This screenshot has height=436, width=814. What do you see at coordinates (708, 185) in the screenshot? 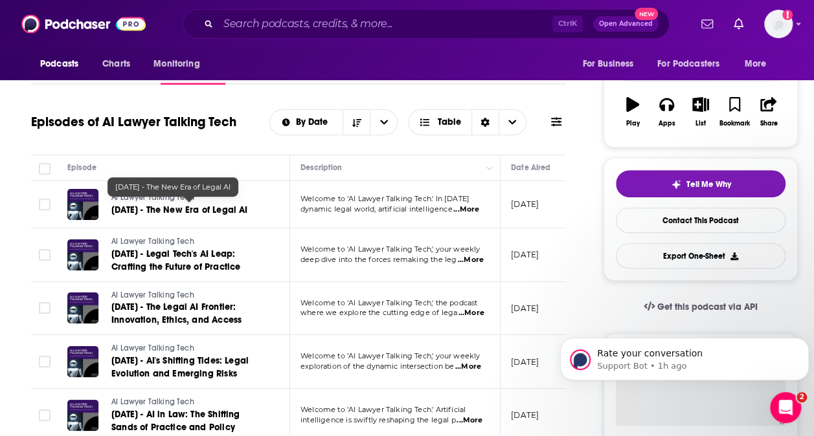
I see `span: Tell Me Why` at bounding box center [708, 185].